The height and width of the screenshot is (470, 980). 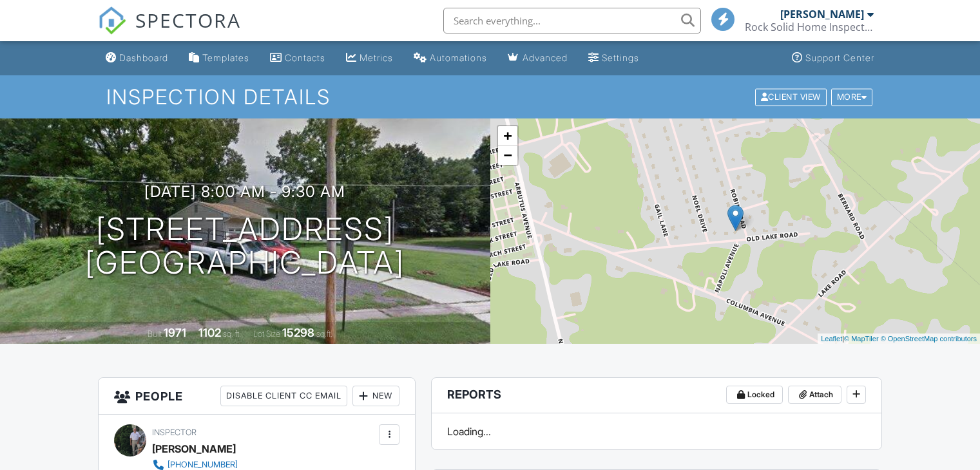 I want to click on div: Client View, so click(x=791, y=97).